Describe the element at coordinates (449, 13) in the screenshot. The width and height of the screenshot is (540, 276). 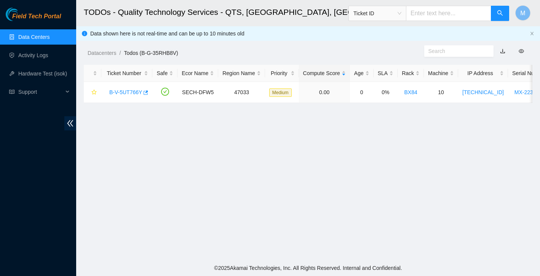
I see `input: Enter text here...` at that location.